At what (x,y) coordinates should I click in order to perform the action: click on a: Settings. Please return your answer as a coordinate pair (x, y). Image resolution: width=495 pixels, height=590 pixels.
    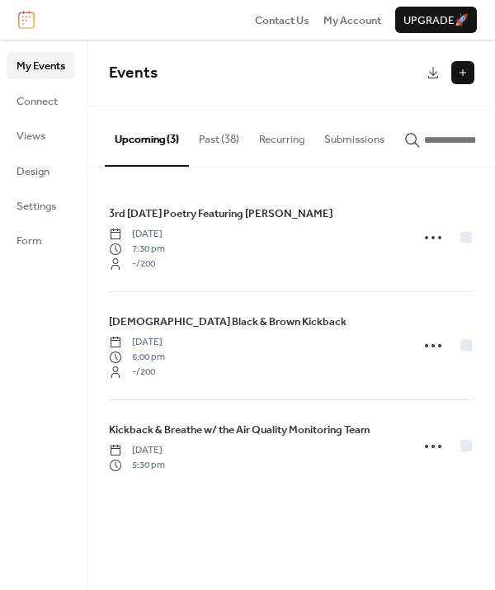
    Looking at the image, I should click on (40, 206).